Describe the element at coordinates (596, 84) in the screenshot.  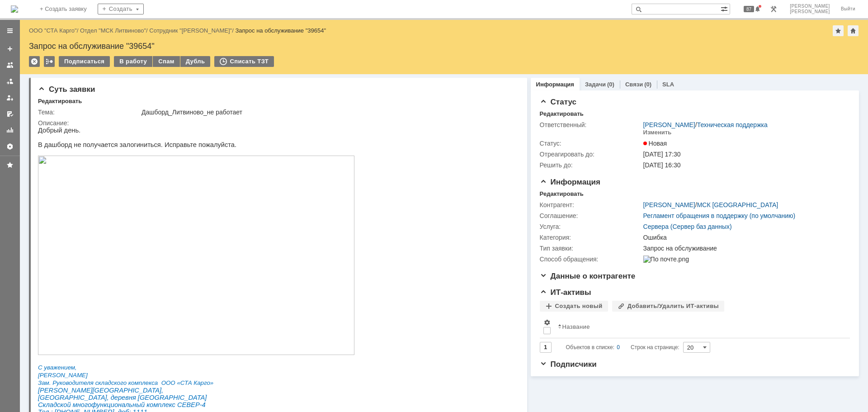
I see `a: Задачи` at that location.